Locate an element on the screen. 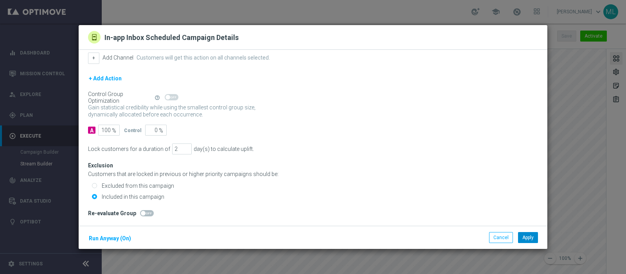  div: Control is located at coordinates (133, 130).